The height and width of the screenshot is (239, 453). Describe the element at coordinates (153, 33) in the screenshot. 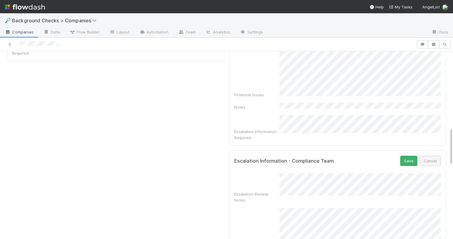

I see `a: Automation` at that location.